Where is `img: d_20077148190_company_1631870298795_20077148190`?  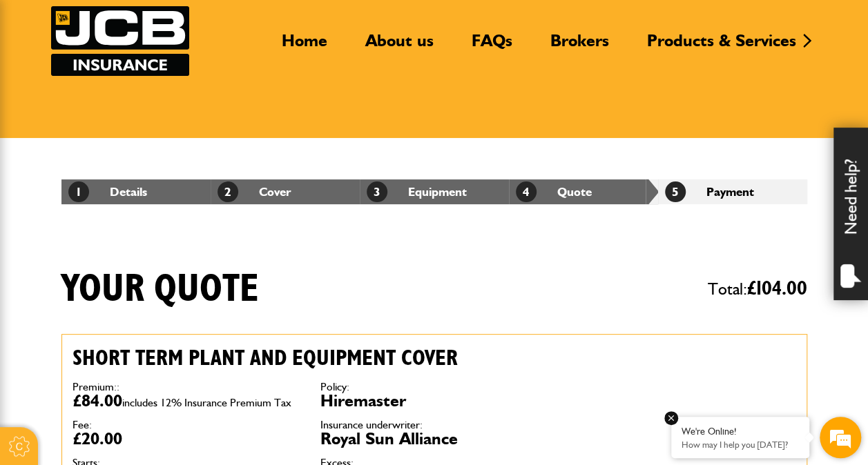 img: d_20077148190_company_1631870298795_20077148190 is located at coordinates (41, 86).